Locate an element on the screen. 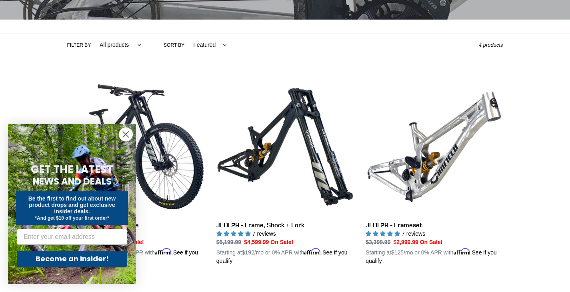 The width and height of the screenshot is (570, 292). span: 4 products is located at coordinates (491, 45).